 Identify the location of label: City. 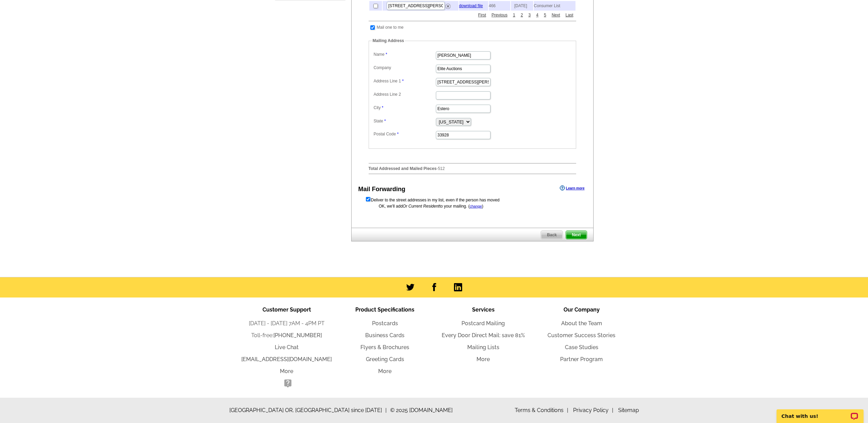
(405, 107).